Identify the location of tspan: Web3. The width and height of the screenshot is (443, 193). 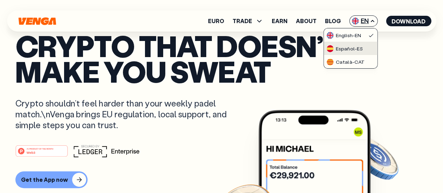
(31, 152).